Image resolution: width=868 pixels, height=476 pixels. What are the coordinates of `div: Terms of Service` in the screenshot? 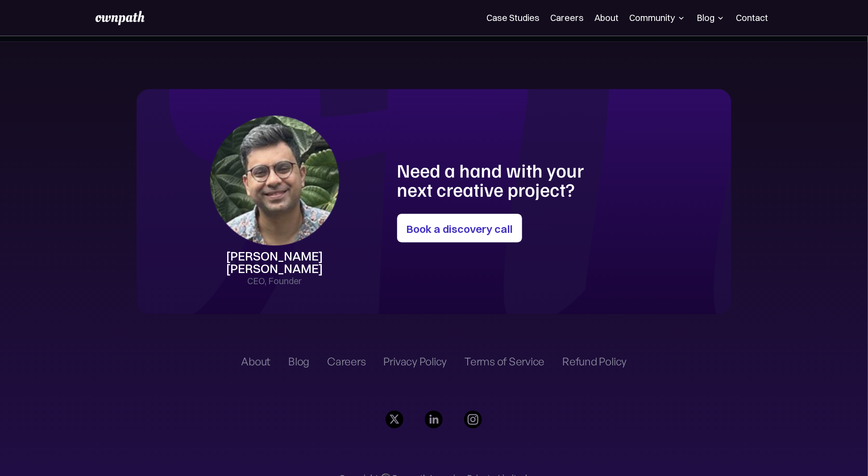 It's located at (504, 361).